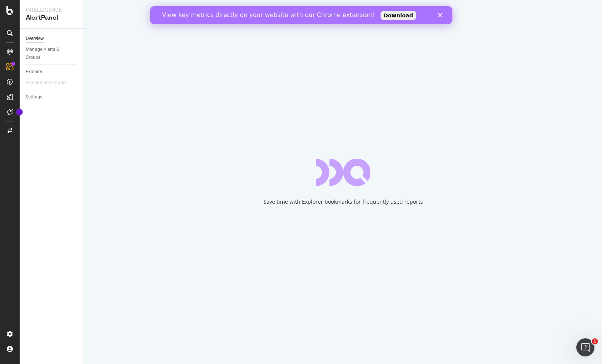  Describe the element at coordinates (52, 97) in the screenshot. I see `a: Settings` at that location.